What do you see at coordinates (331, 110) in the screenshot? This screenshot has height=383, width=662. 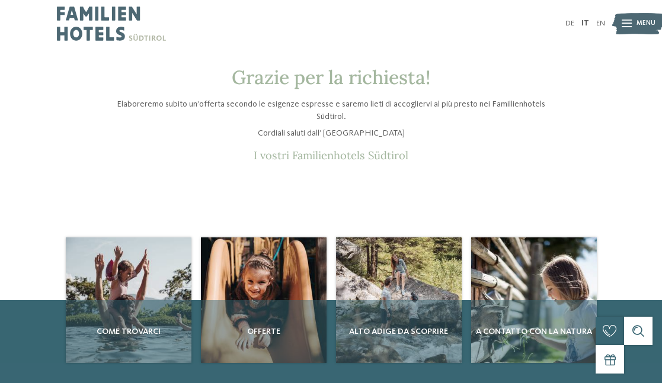 I see `p: Elaboreremo subito un’offerta secondo le esigenze espresse e saremo lieti di accogliervi al più p...` at bounding box center [331, 110].